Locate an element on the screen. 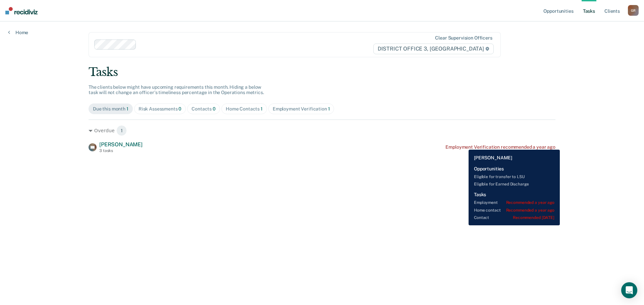 This screenshot has height=305, width=644. div: Clear supervision officers is located at coordinates (464, 38).